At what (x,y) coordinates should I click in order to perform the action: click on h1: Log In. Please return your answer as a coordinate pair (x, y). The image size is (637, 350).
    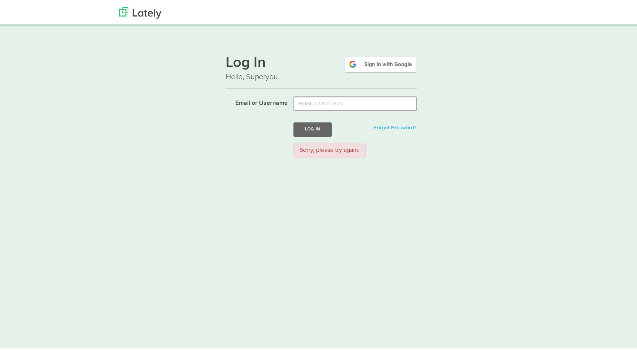
    Looking at the image, I should click on (321, 62).